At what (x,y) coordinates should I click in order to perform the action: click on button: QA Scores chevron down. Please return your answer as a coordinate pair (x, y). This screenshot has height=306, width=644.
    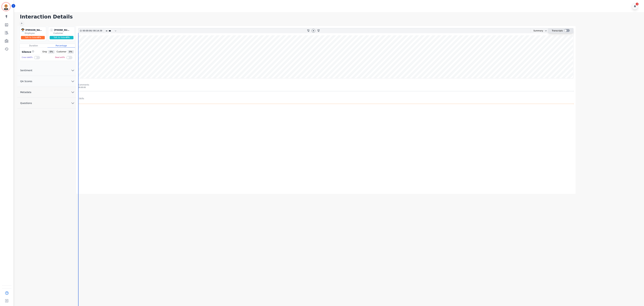
    Looking at the image, I should click on (47, 81).